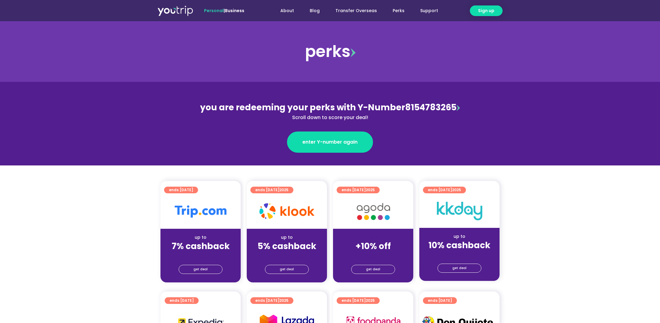 This screenshot has width=660, height=323. What do you see at coordinates (214, 11) in the screenshot?
I see `span: Personal` at bounding box center [214, 11].